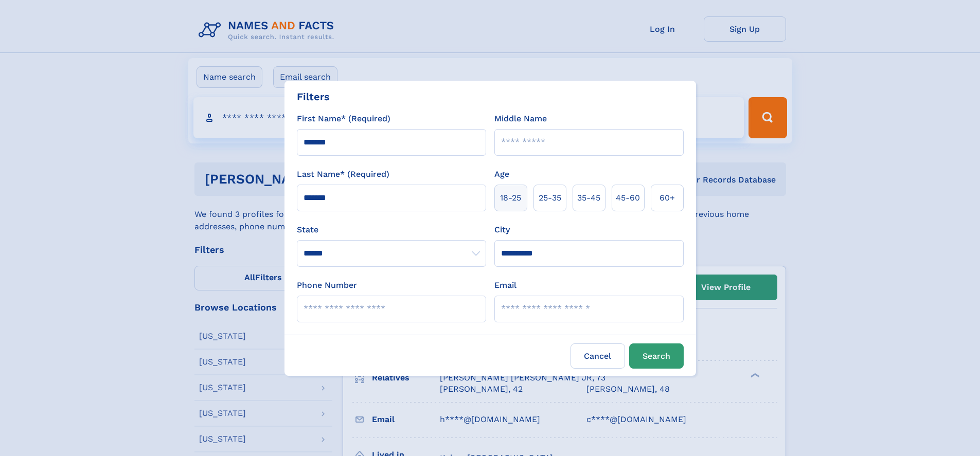  What do you see at coordinates (510, 198) in the screenshot?
I see `span: 18‑25` at bounding box center [510, 198].